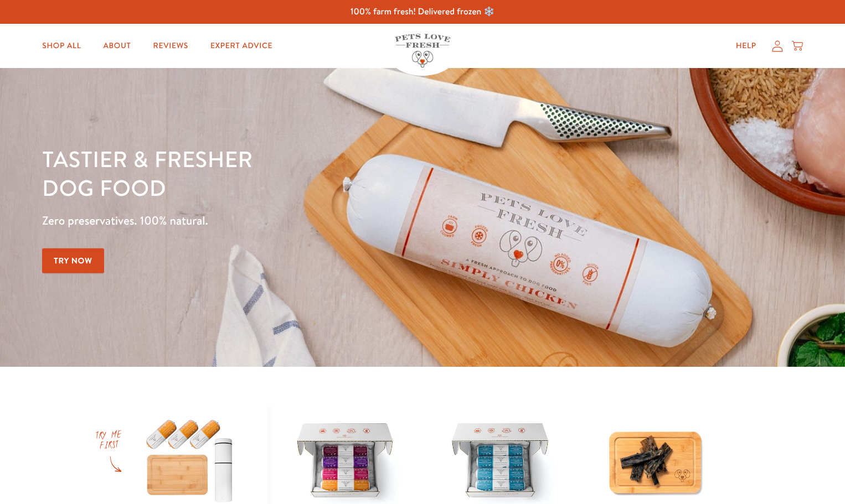  What do you see at coordinates (62, 46) in the screenshot?
I see `a: Shop All` at bounding box center [62, 46].